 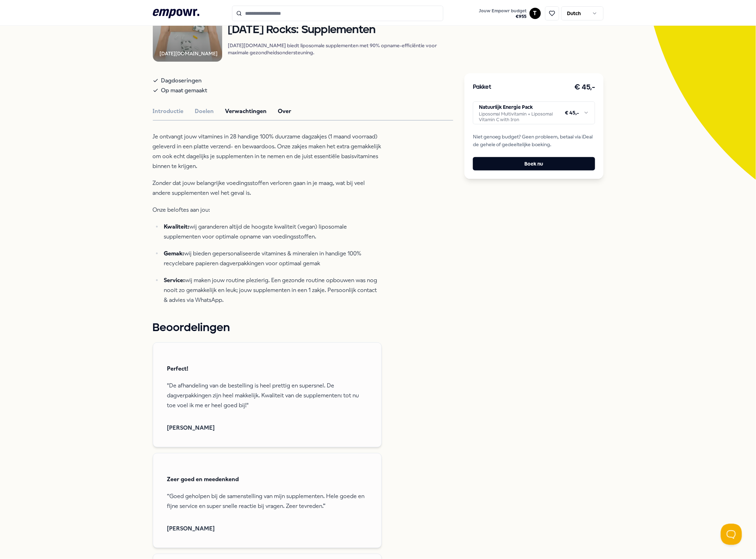 I want to click on span: € 955, so click(x=503, y=16).